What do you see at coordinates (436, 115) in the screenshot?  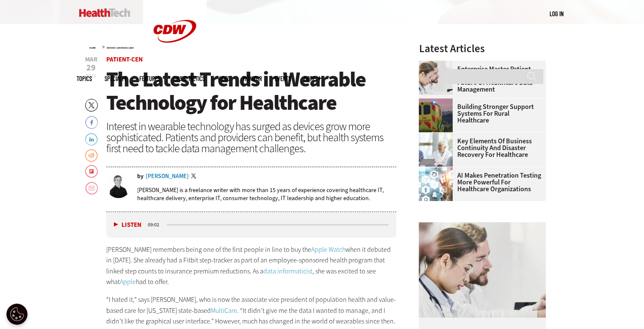 I see `img: ambulance driving down country road at sunset` at bounding box center [436, 115].